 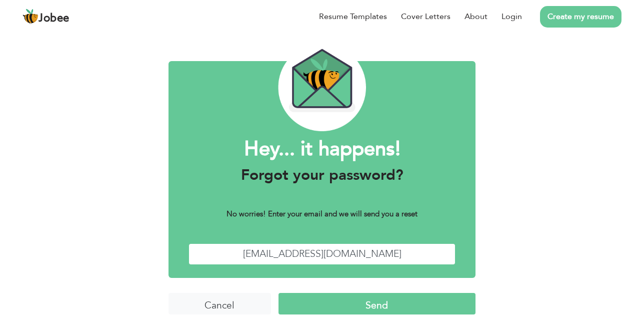 What do you see at coordinates (321, 87) in the screenshot?
I see `img: envelope_bee.png` at bounding box center [321, 87].